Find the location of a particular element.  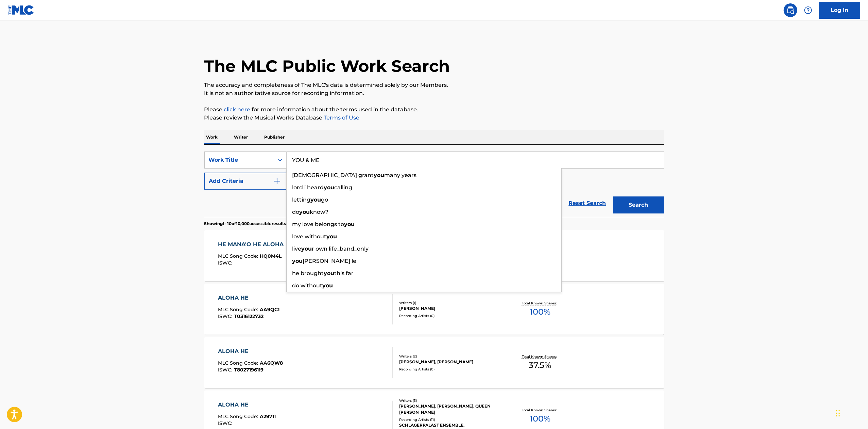

a: Reset Search is located at coordinates (588, 203).